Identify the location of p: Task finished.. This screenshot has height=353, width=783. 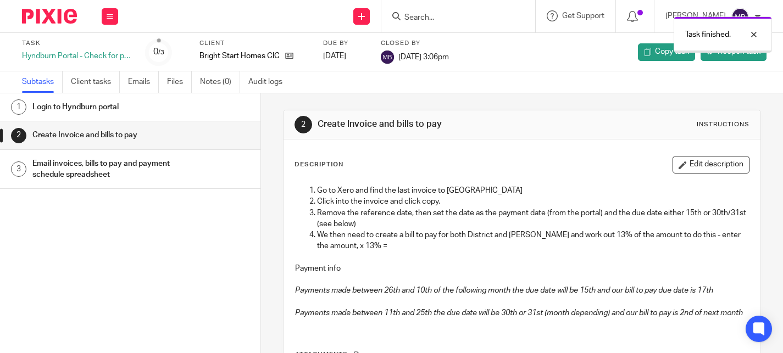
(708, 35).